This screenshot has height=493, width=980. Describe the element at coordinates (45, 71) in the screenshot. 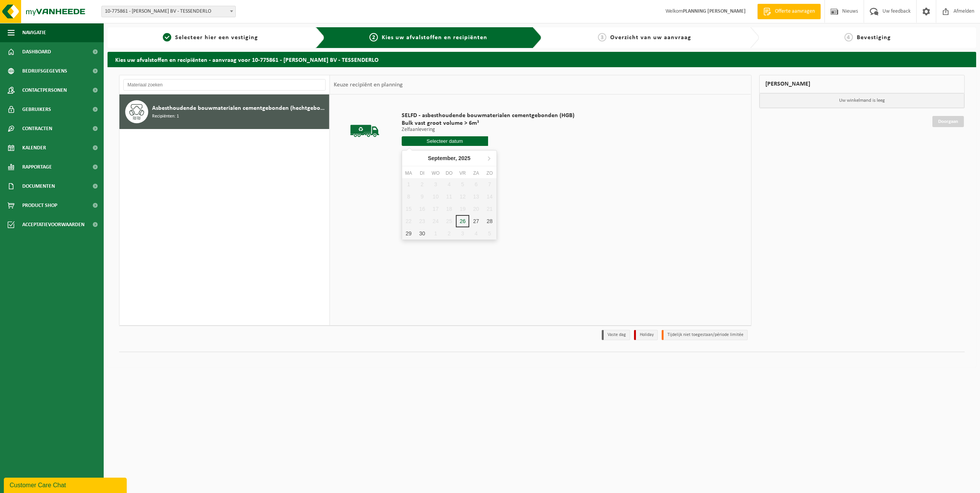

I see `span: Bedrijfsgegevens` at that location.